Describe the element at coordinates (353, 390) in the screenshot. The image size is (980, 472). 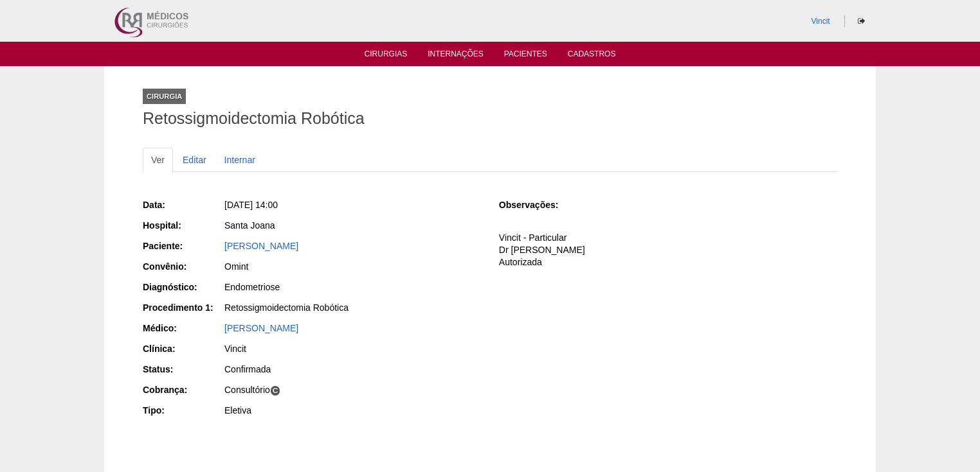
I see `div: Consultório` at that location.